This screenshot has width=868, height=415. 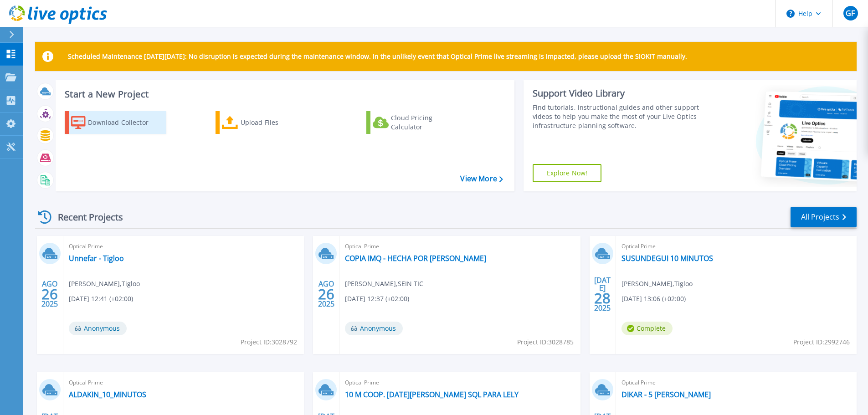 I want to click on div: Support Video Library, so click(x=617, y=93).